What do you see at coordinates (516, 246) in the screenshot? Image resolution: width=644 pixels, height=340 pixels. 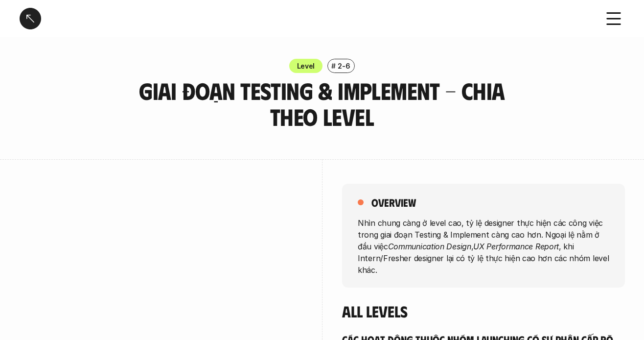 I see `em: UX Performance Report` at bounding box center [516, 246].